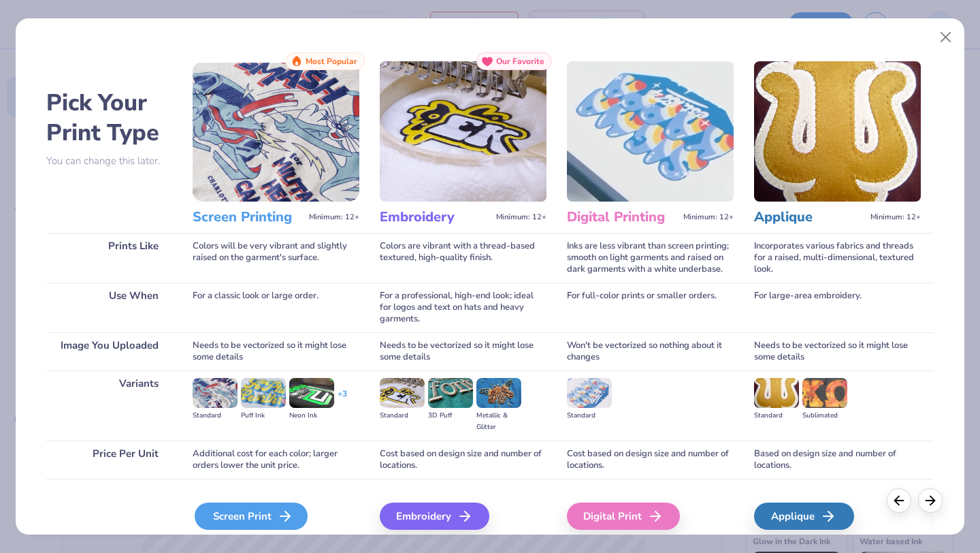 The height and width of the screenshot is (553, 980). What do you see at coordinates (248, 217) in the screenshot?
I see `h3: Screen Printing` at bounding box center [248, 217].